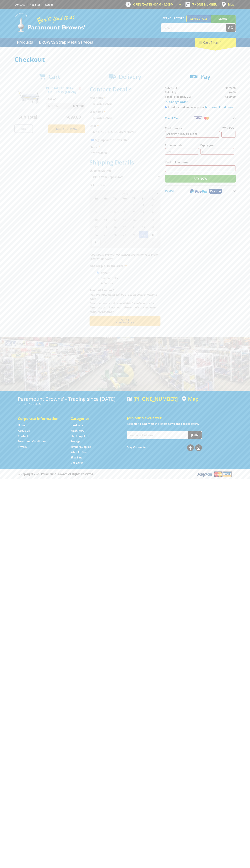 The height and width of the screenshot is (868, 250). What do you see at coordinates (231, 88) in the screenshot?
I see `span: $899.00` at bounding box center [231, 88].